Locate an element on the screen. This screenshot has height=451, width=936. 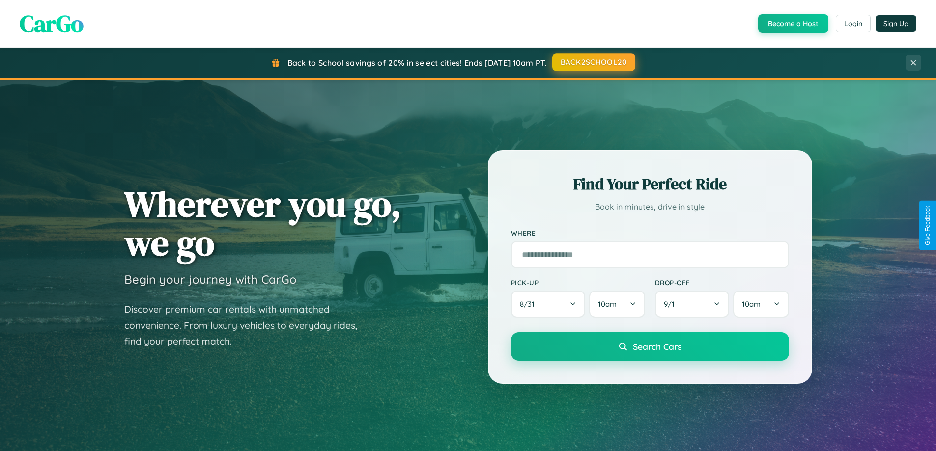
label: Pick-up is located at coordinates (578, 282).